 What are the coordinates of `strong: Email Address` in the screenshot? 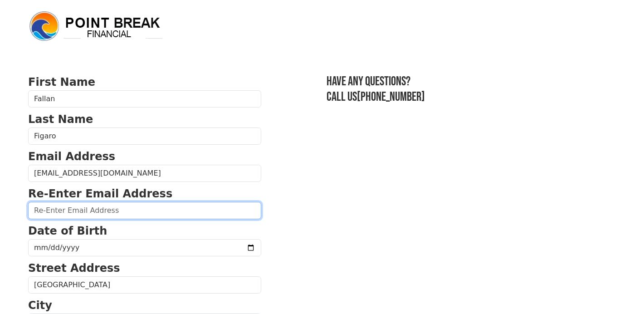 It's located at (72, 156).